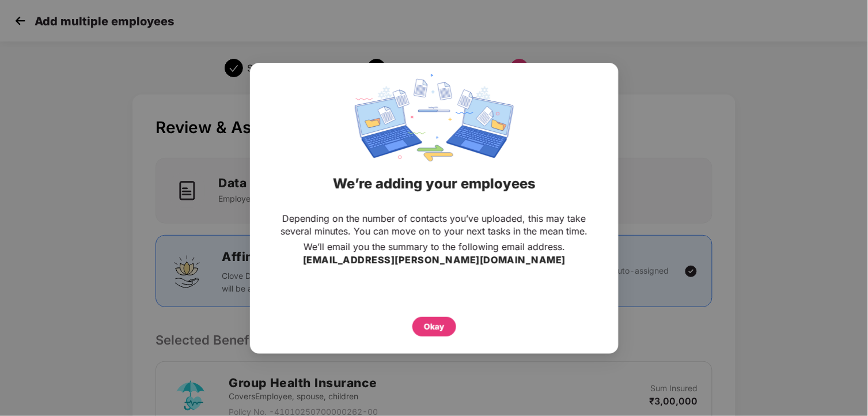 This screenshot has height=416, width=868. Describe the element at coordinates (434, 326) in the screenshot. I see `div: Okay` at that location.